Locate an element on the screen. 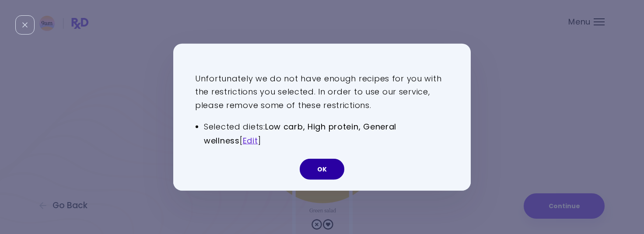  a: Edit is located at coordinates (250, 141).